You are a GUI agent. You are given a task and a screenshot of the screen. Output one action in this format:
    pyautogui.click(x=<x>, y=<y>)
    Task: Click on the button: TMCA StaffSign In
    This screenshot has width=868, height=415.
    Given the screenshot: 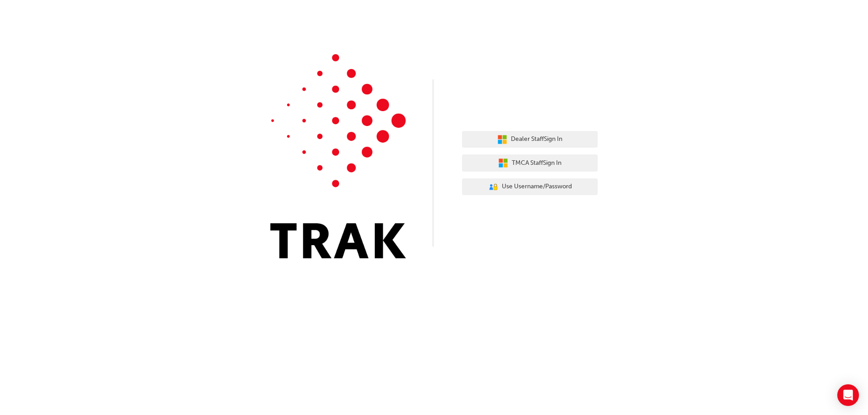 What is the action you would take?
    pyautogui.click(x=530, y=163)
    